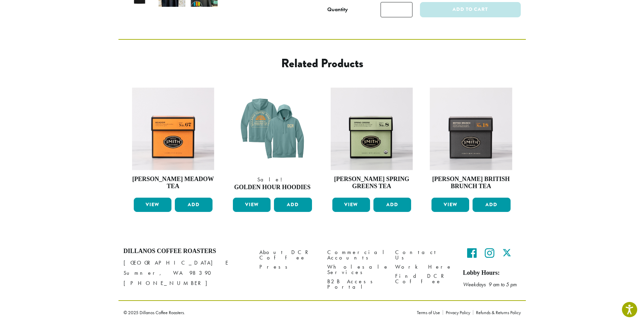 The height and width of the screenshot is (324, 644). Describe the element at coordinates (490, 284) in the screenshot. I see `em: Weekdays 9 am to 5 pm` at that location.